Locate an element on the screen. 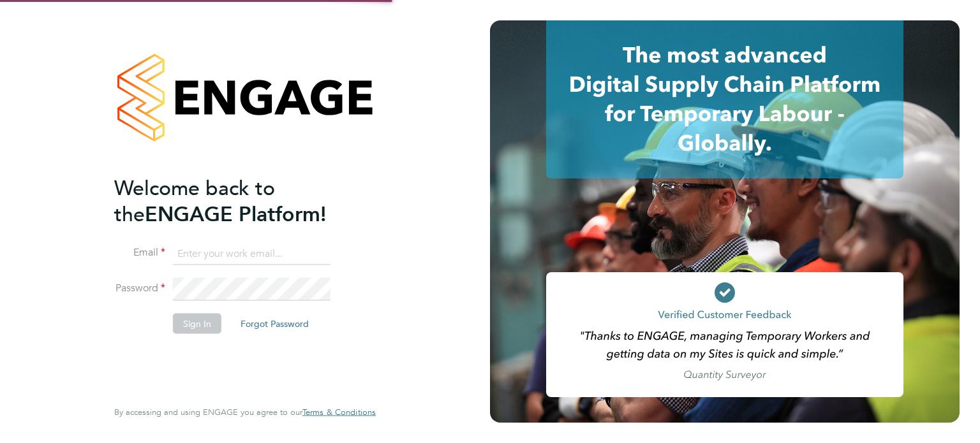  button: Forgot Password is located at coordinates (274, 323).